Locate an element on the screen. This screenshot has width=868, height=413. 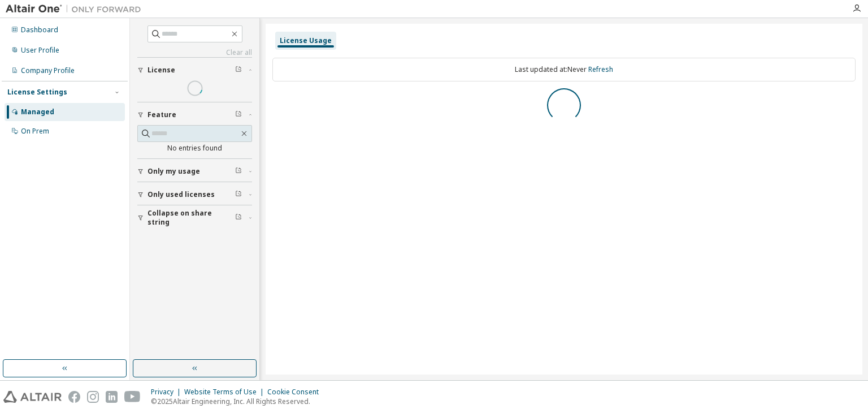
button: Collapse on share string is located at coordinates (194, 218).